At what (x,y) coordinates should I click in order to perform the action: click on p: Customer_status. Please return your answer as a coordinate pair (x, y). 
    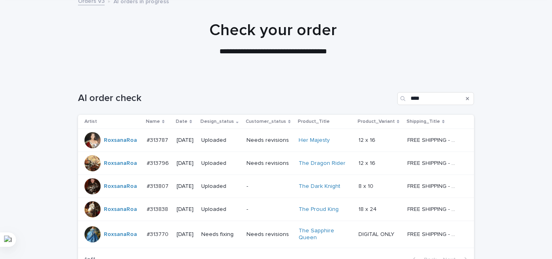
    Looking at the image, I should click on (266, 122).